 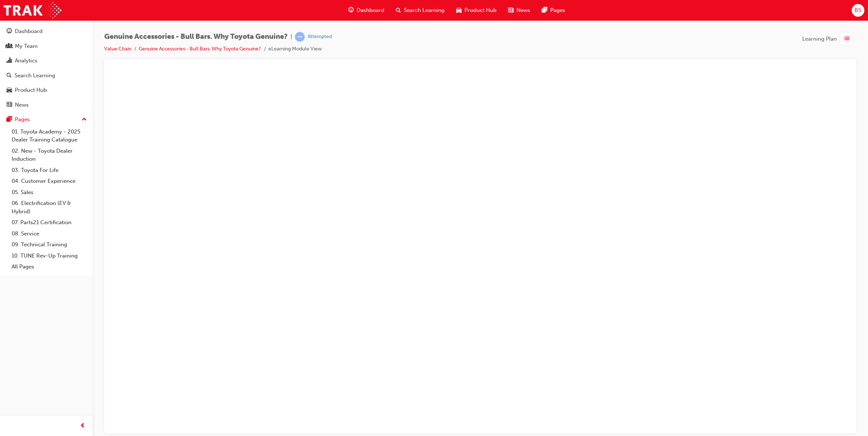 What do you see at coordinates (33, 10) in the screenshot?
I see `img: Trak` at bounding box center [33, 10].